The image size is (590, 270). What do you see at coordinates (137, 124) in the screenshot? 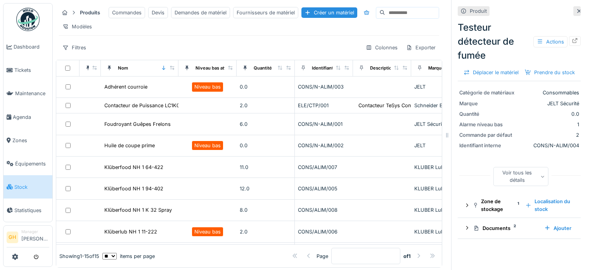
I see `div: Foudroyant Guêpes Frelons` at bounding box center [137, 124].